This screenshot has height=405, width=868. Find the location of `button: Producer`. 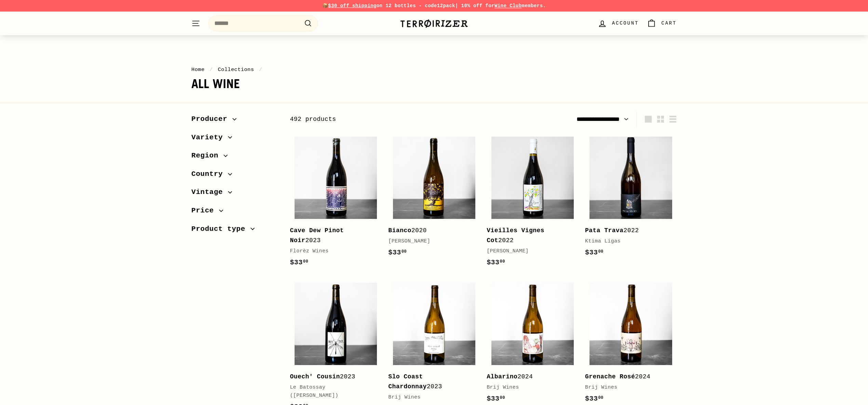

button: Producer is located at coordinates (235, 121).